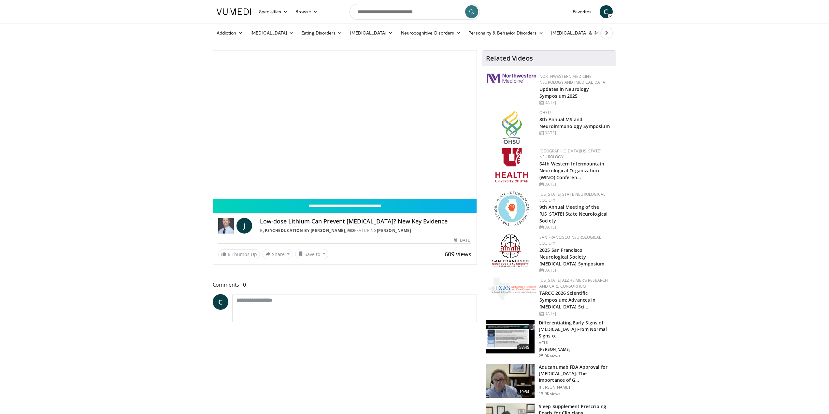  What do you see at coordinates (510, 58) in the screenshot?
I see `h4: Related Videos` at bounding box center [510, 58].